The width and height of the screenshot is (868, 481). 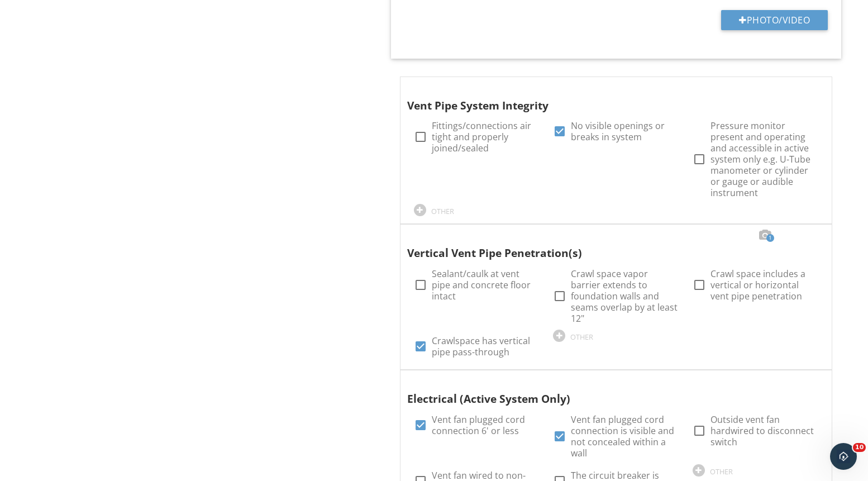 What do you see at coordinates (485, 285) in the screenshot?
I see `label: Sealant/caulk at vent pipe and concrete floor intact` at bounding box center [485, 285].